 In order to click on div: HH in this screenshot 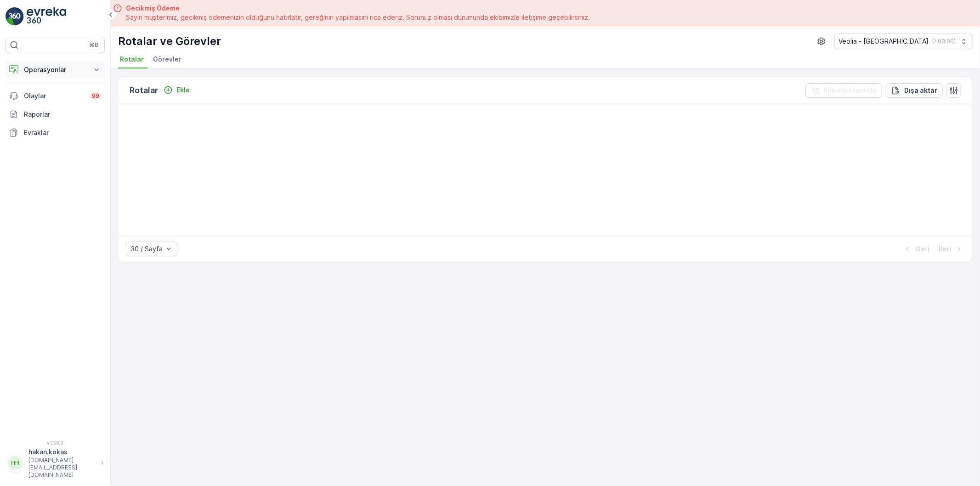, I will do `click(15, 463)`.